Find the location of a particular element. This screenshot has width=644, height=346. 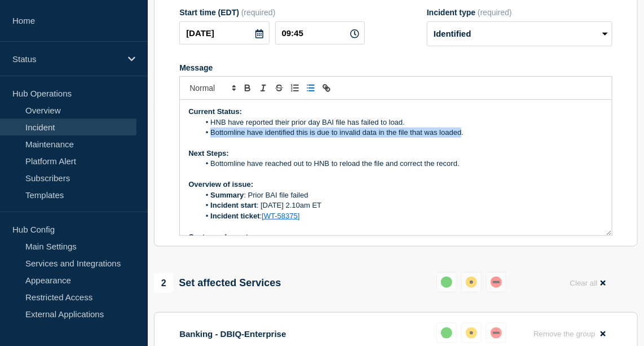

li: Bottomline have reached out to HNB to reload the file and correct the record. is located at coordinates (401, 164).